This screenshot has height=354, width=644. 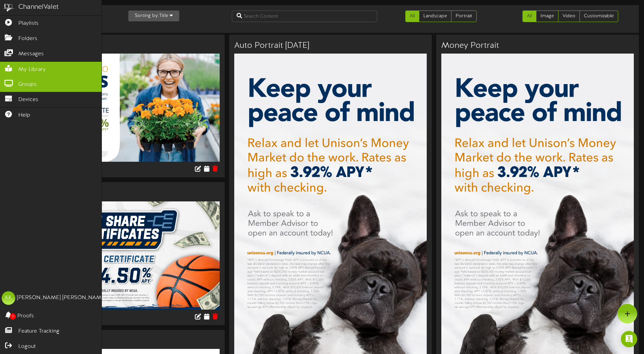 I want to click on span: 0, so click(x=13, y=316).